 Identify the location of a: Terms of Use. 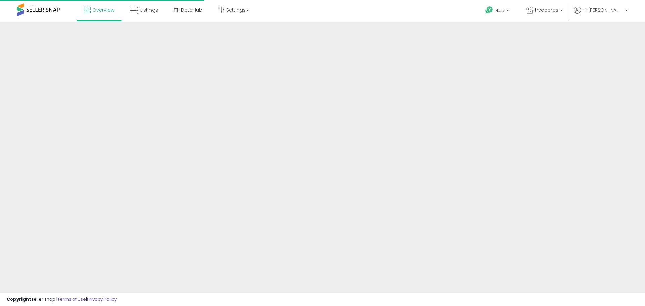
(72, 299).